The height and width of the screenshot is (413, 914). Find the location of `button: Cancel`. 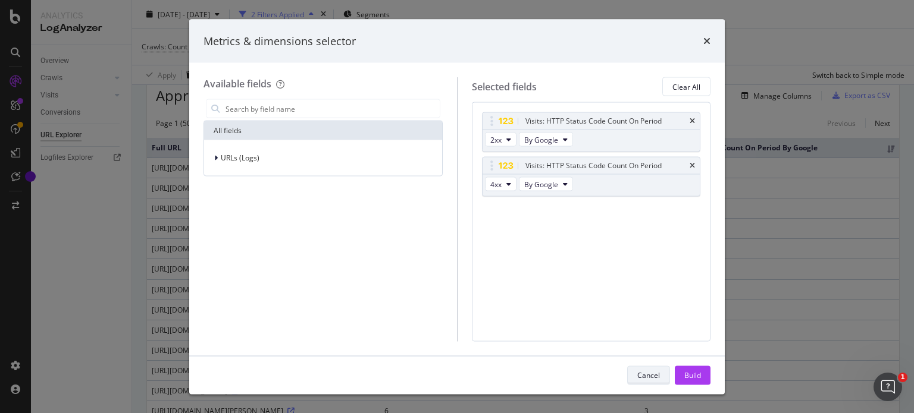

button: Cancel is located at coordinates (648, 375).